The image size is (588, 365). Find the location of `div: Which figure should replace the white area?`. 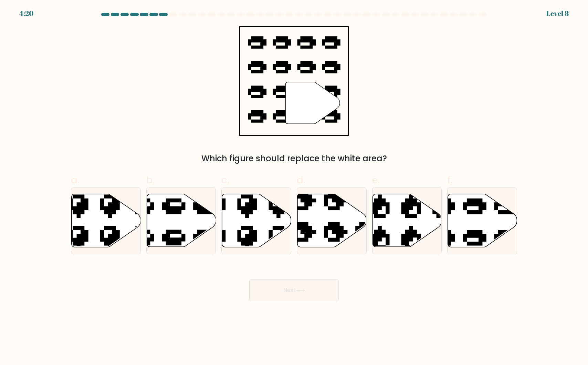

div: Which figure should replace the white area? is located at coordinates (294, 159).